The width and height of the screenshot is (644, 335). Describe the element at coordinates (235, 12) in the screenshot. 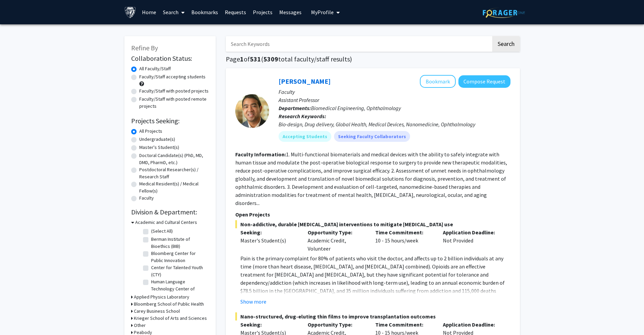

I see `a: Requests` at that location.